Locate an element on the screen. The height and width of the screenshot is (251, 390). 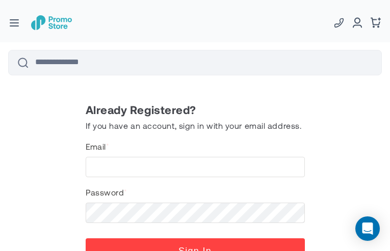
span: If you have an account, sign in with your email address. is located at coordinates (195, 126).